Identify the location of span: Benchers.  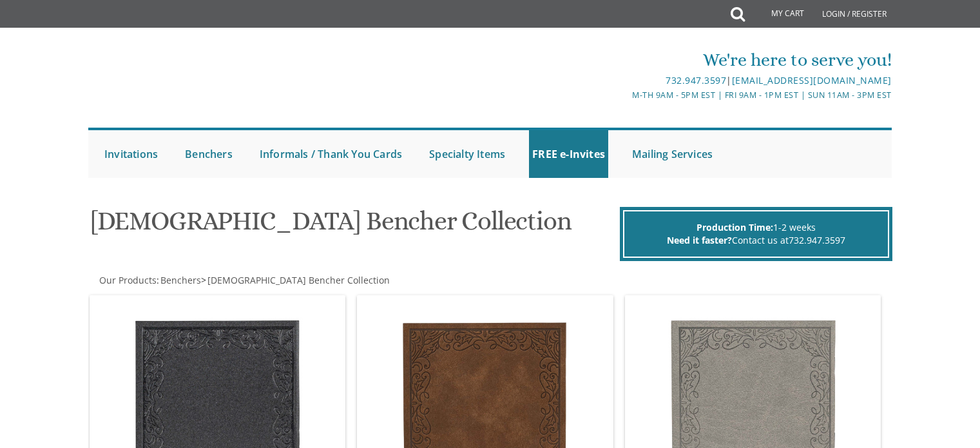
(180, 280).